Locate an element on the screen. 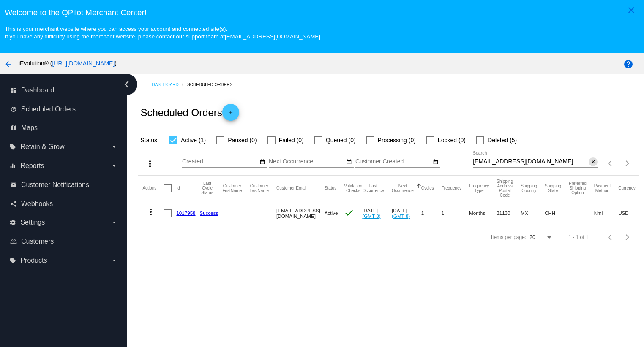  small: This is your merchant website where you can access your account and connected site(s). If you hav... is located at coordinates (162, 33).